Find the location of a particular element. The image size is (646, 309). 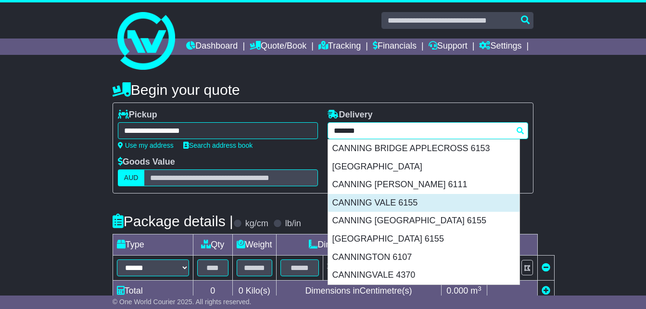

a: Support is located at coordinates (448, 47).